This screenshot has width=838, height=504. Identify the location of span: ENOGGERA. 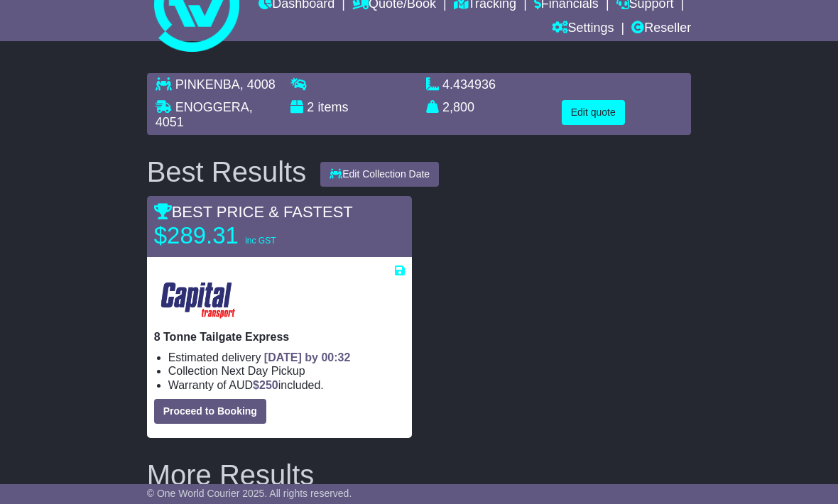
(212, 107).